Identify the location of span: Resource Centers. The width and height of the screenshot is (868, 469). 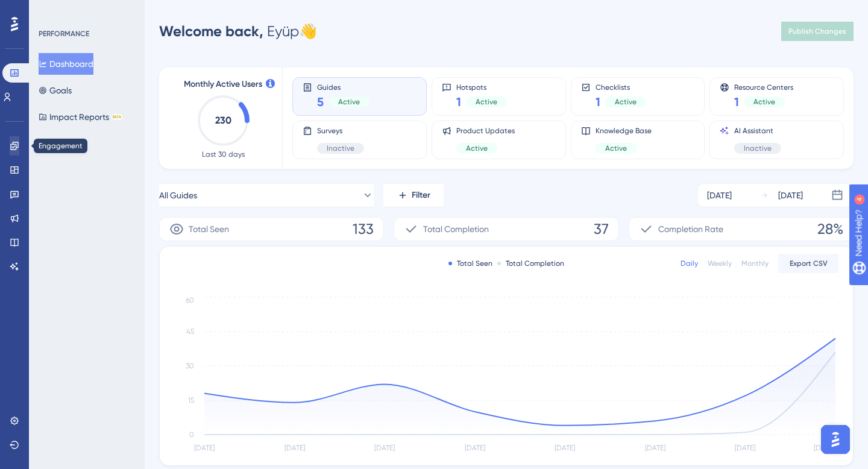
(764, 87).